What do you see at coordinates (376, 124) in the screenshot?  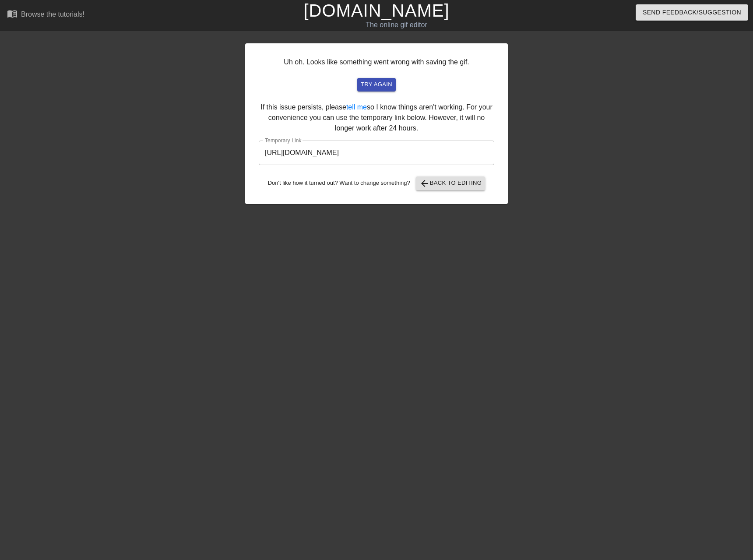 I see `div: Uh oh. Looks like something went wrong with saving the gif. If this issue persists, please so I k...` at bounding box center [376, 124].